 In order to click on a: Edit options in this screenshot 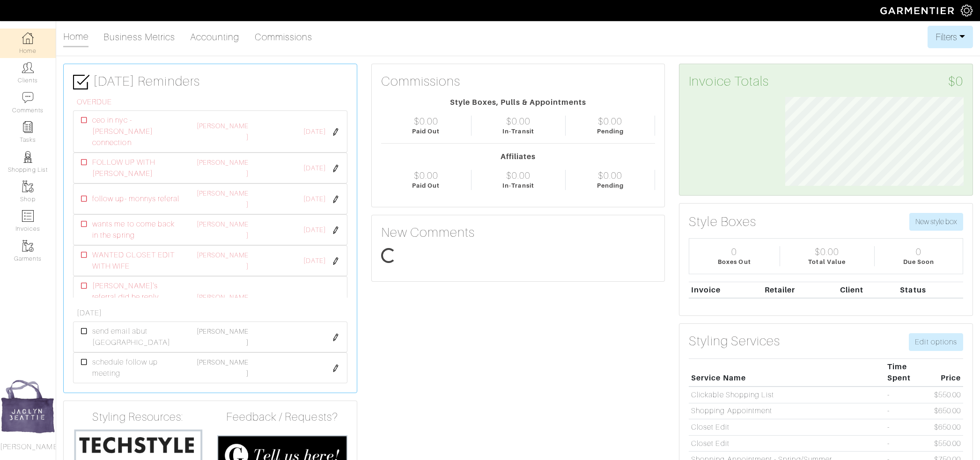, I will do `click(936, 342)`.